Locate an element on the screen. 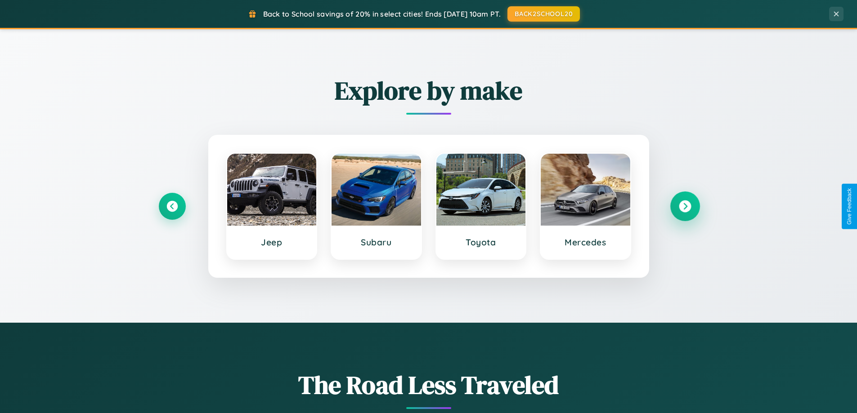 This screenshot has height=413, width=857. h3: Jeep is located at coordinates (272, 242).